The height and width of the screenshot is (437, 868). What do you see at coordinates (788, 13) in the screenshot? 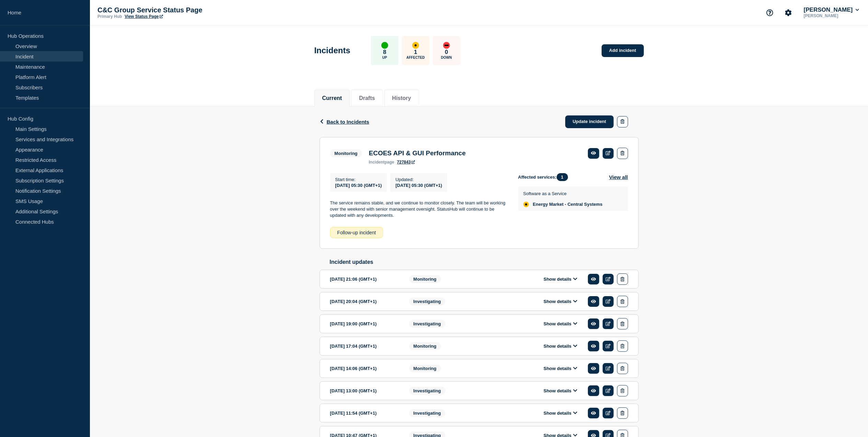
I see `button: Account settings` at bounding box center [788, 13].